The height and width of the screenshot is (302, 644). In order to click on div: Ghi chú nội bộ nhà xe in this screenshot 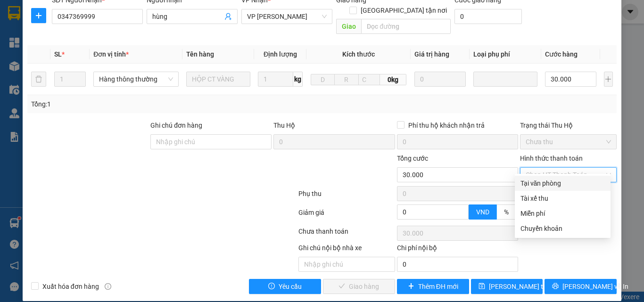, I will do `click(346, 249)`.